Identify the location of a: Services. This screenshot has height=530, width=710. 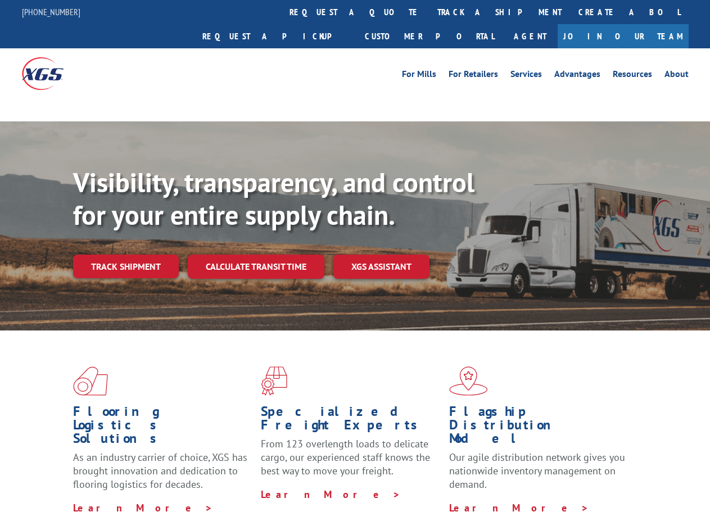
(526, 76).